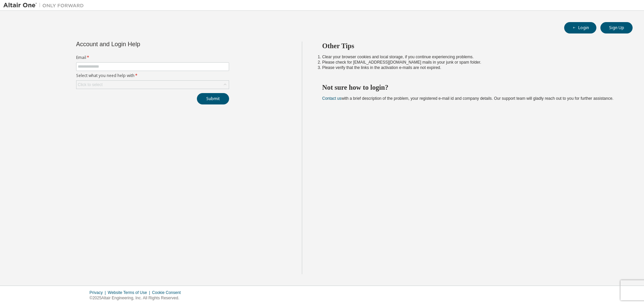 Image resolution: width=644 pixels, height=305 pixels. I want to click on button: Login, so click(580, 28).